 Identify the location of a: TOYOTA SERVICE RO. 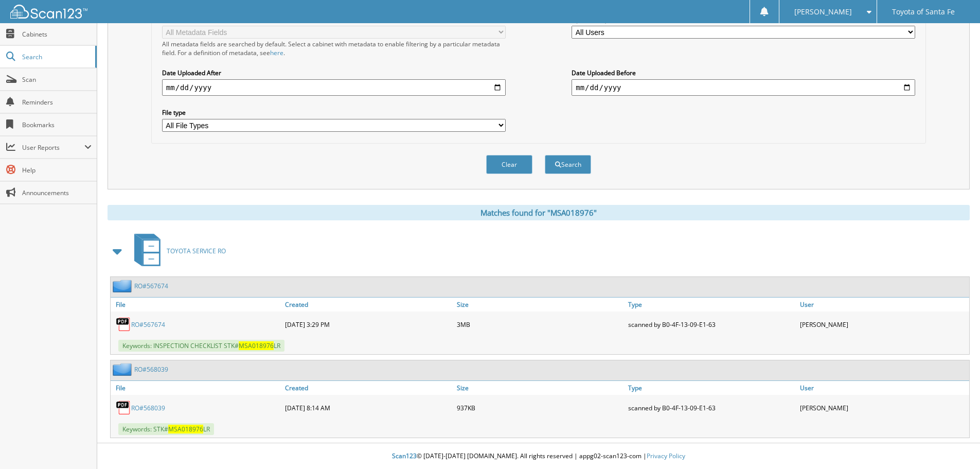
(177, 251).